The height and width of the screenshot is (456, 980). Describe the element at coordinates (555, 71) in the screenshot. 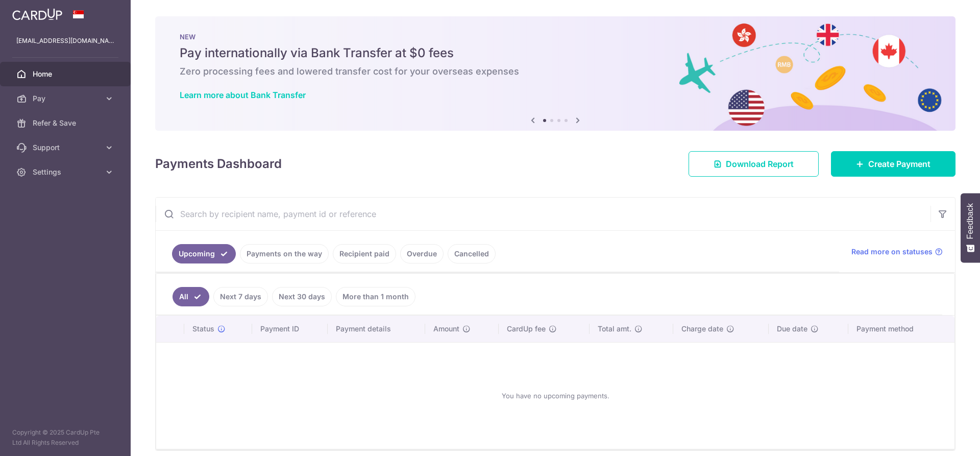

I see `h6: Zero processing fees and lowered transfer cost for your overseas expenses` at that location.